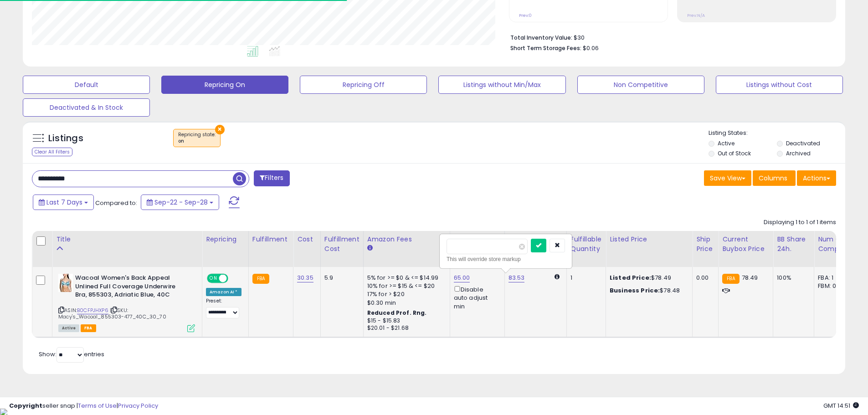 The image size is (868, 415). I want to click on span: ON, so click(214, 278).